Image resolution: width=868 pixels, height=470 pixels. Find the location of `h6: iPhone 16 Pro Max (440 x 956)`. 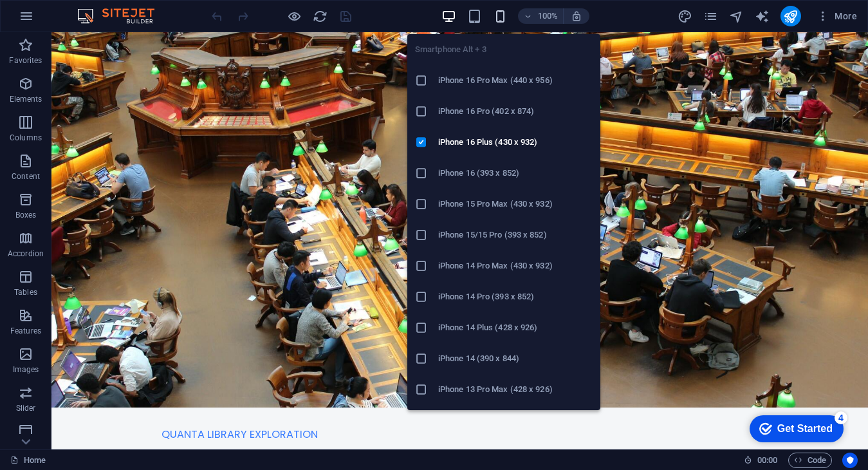

h6: iPhone 16 Pro Max (440 x 956) is located at coordinates (516, 80).